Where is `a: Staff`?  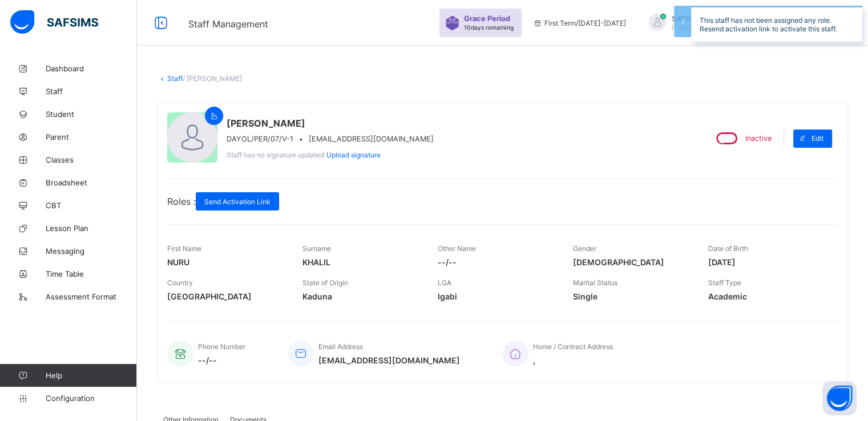
a: Staff is located at coordinates (174, 78).